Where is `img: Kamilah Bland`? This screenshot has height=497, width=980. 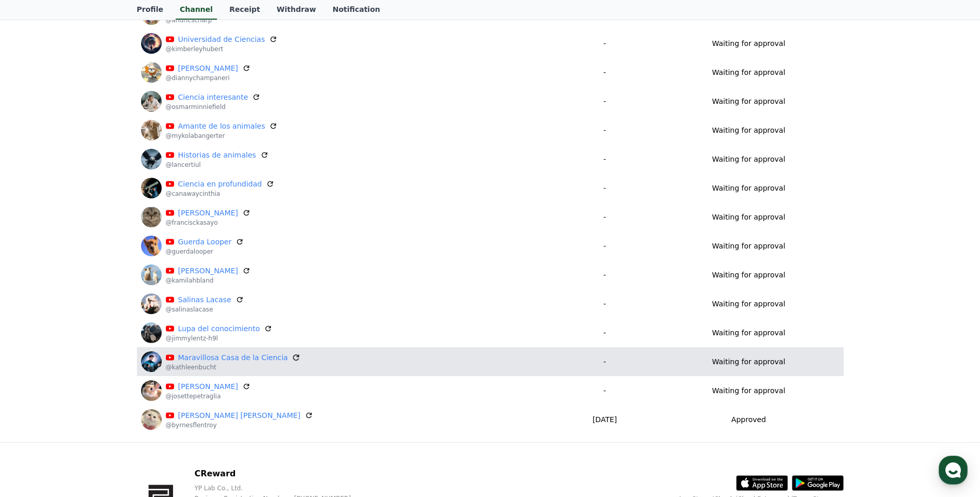
img: Kamilah Bland is located at coordinates (152, 275).